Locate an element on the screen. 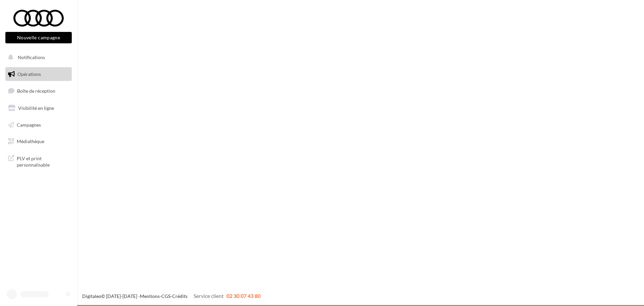 Image resolution: width=644 pixels, height=306 pixels. span: 02 30 07 43 80 is located at coordinates (244, 295).